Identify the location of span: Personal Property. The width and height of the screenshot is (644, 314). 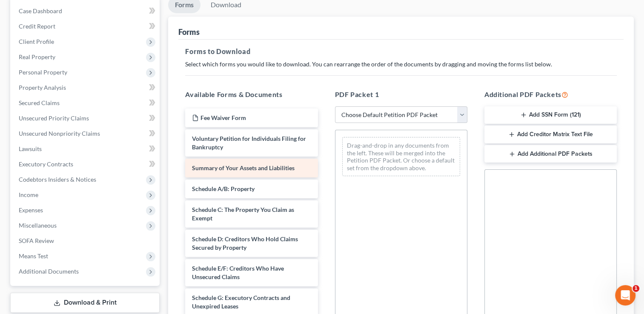
(43, 72).